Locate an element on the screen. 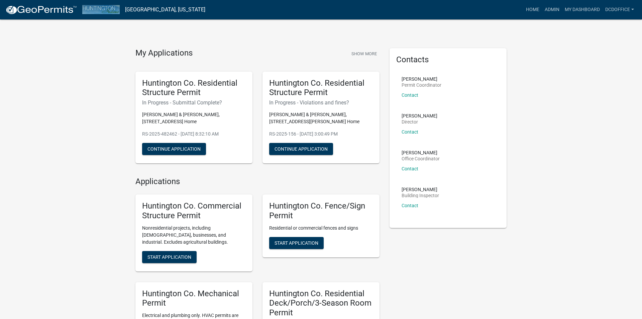  p: Director is located at coordinates (419, 122).